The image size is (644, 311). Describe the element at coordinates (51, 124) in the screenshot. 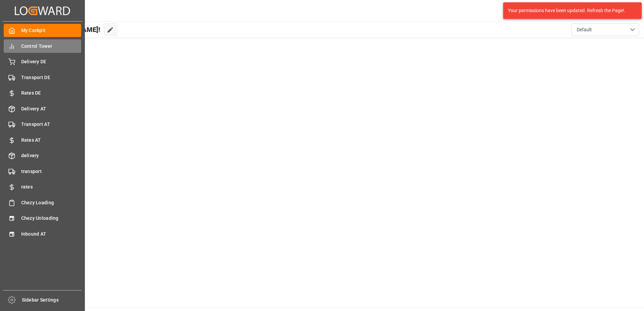

I see `span: Transport AT` at that location.